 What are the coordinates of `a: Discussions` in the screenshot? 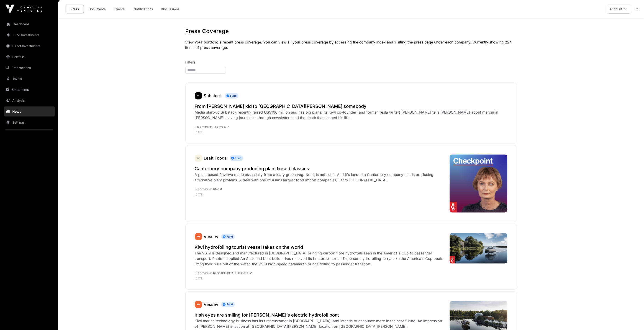 It's located at (170, 9).